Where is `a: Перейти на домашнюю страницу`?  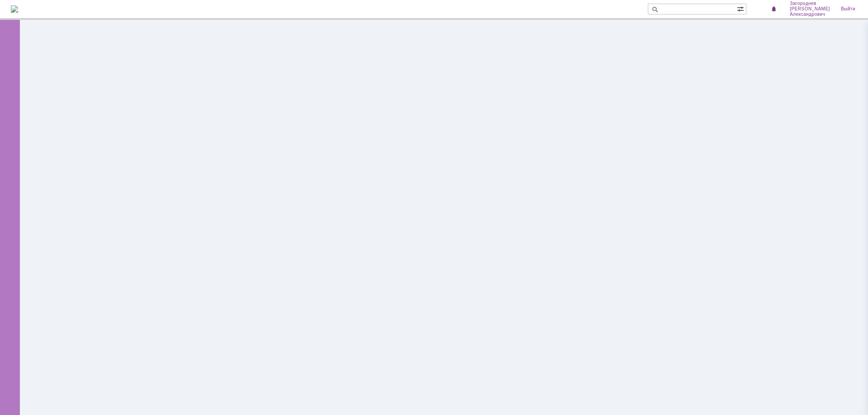
a: Перейти на домашнюю страницу is located at coordinates (14, 9).